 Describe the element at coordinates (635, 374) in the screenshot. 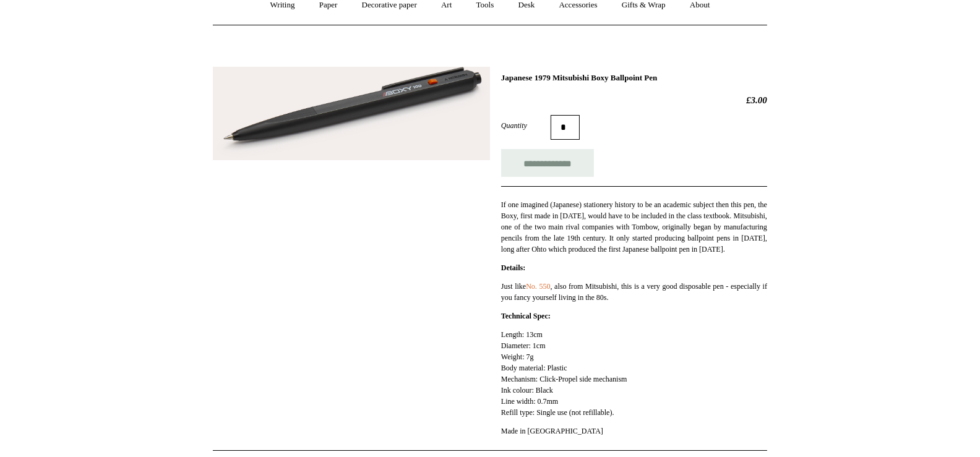

I see `p: Length: 13cm Diameter: 1cm Weight: 7g Body material: Plastic Mechanism: Click-Propel side mechani...` at that location.